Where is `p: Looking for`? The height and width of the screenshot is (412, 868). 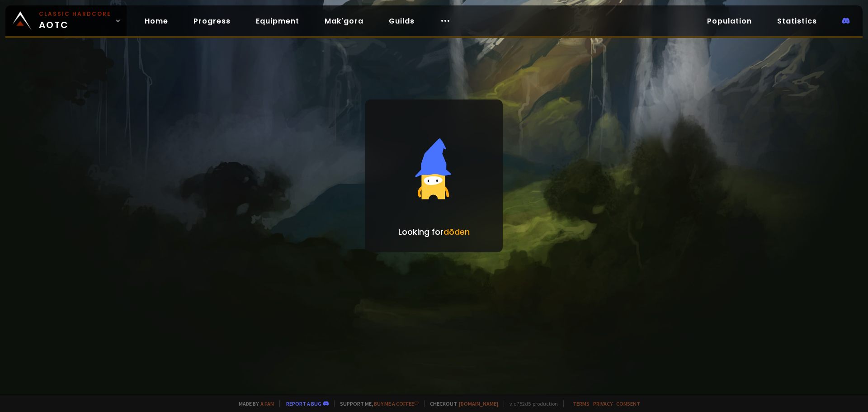
p: Looking for is located at coordinates (434, 231).